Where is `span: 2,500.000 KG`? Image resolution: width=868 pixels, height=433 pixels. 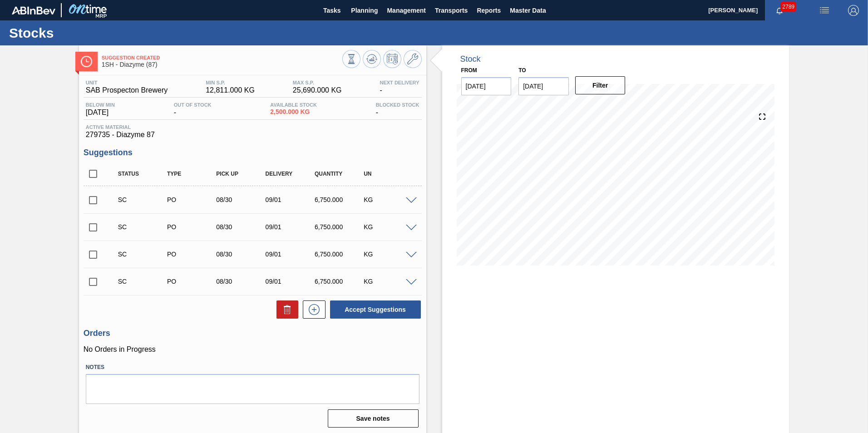
span: 2,500.000 KG is located at coordinates (293, 111).